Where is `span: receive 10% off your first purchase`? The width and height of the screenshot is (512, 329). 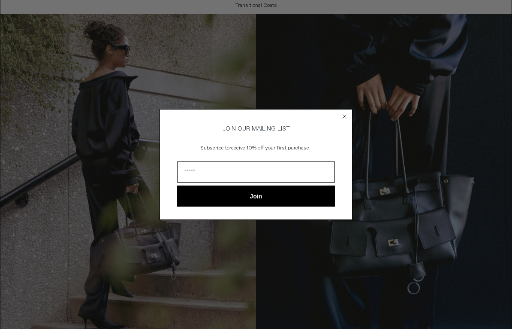 span: receive 10% off your first purchase is located at coordinates (269, 148).